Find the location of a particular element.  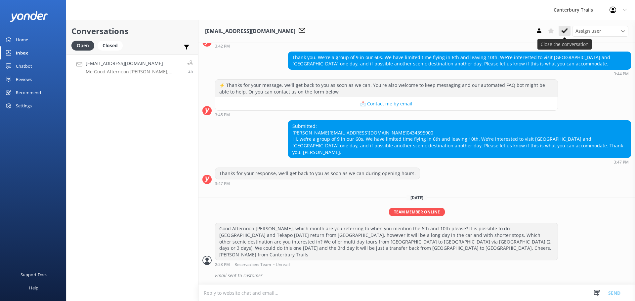

strong: 3:45 PM is located at coordinates (222, 115).